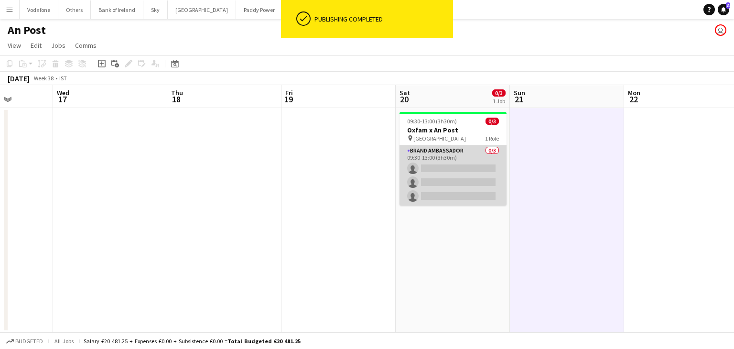  Describe the element at coordinates (519, 99) in the screenshot. I see `span: 21` at that location.